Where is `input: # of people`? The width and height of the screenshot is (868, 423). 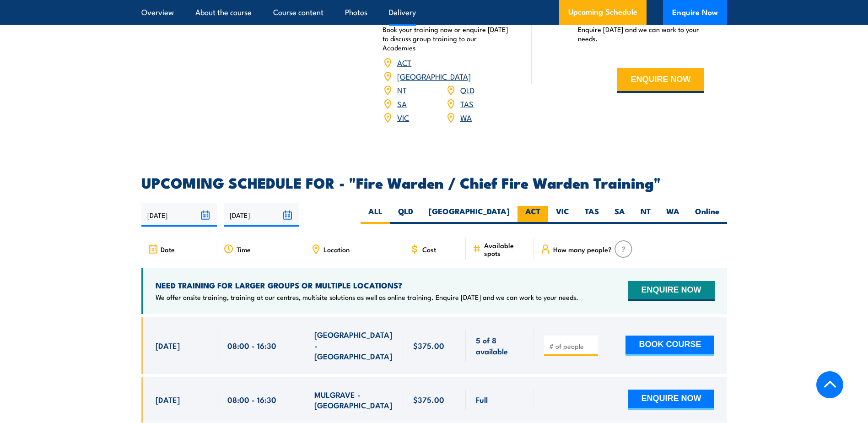 input: # of people is located at coordinates (572, 346).